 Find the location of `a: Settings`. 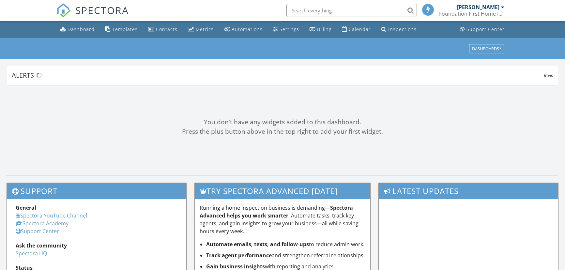

a: Settings is located at coordinates (286, 29).